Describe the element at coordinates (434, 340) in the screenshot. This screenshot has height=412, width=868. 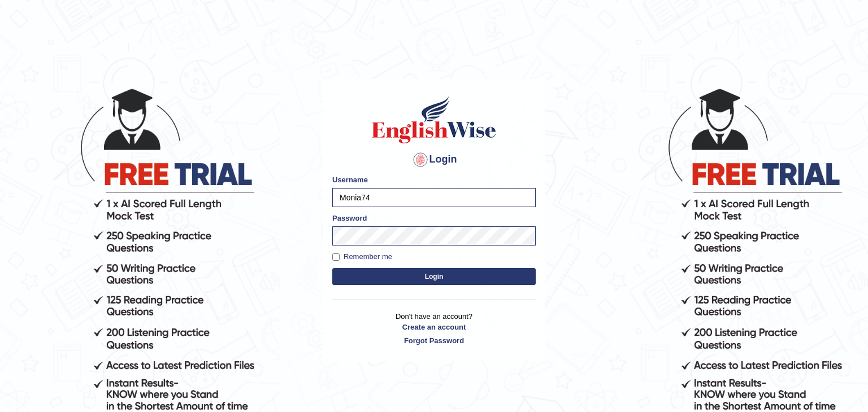
I see `a: Forgot Password` at that location.